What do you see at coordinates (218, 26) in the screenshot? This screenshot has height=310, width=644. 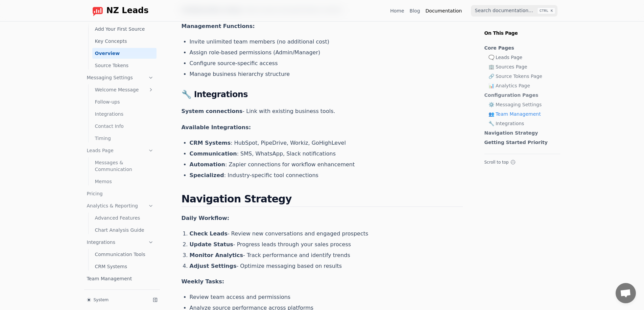 I see `strong: Management Functions:` at bounding box center [218, 26].